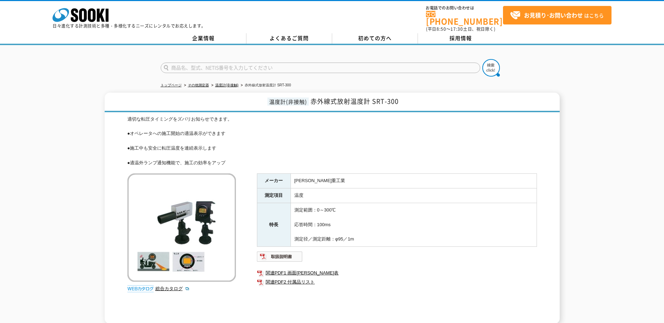  Describe the element at coordinates (288, 101) in the screenshot. I see `span: 温度計(非接触)` at that location.